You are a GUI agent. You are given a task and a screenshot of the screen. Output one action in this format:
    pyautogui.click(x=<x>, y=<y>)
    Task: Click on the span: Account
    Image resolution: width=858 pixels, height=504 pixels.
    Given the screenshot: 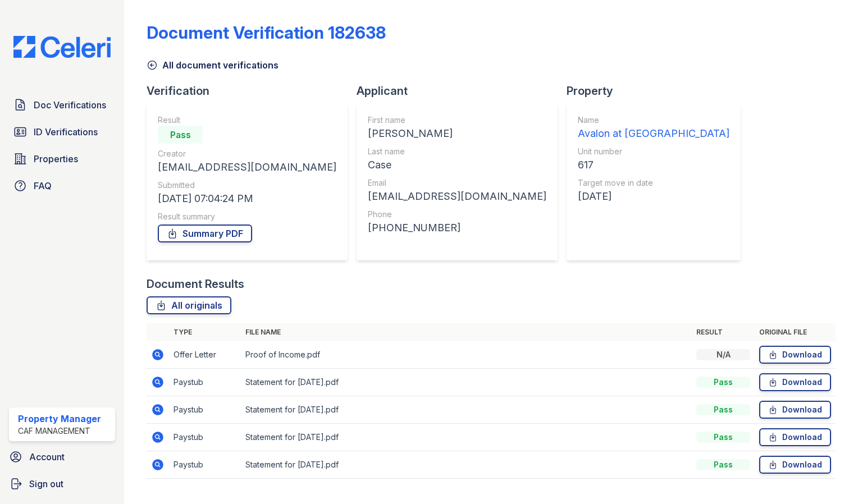 What is the action you would take?
    pyautogui.click(x=47, y=457)
    